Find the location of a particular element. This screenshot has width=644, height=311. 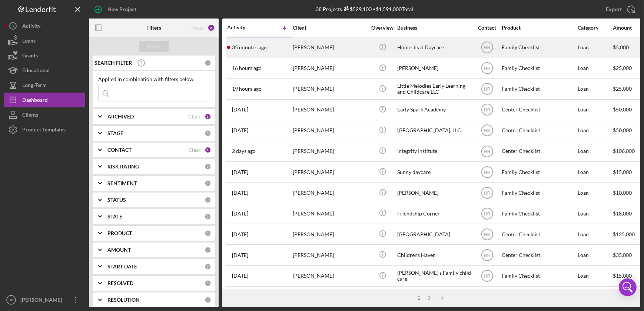

button: New Project is located at coordinates (116, 10).